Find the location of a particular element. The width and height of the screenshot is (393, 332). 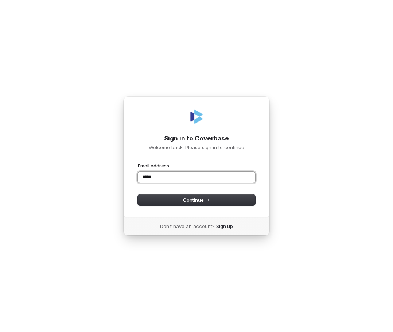

p: Welcome back! Please sign in to continue is located at coordinates (197, 147).